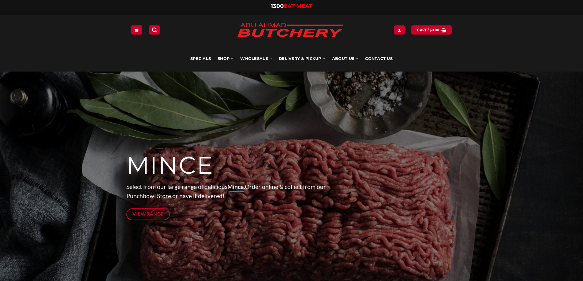 The image size is (583, 281). Describe the element at coordinates (432, 30) in the screenshot. I see `a: View cart` at that location.